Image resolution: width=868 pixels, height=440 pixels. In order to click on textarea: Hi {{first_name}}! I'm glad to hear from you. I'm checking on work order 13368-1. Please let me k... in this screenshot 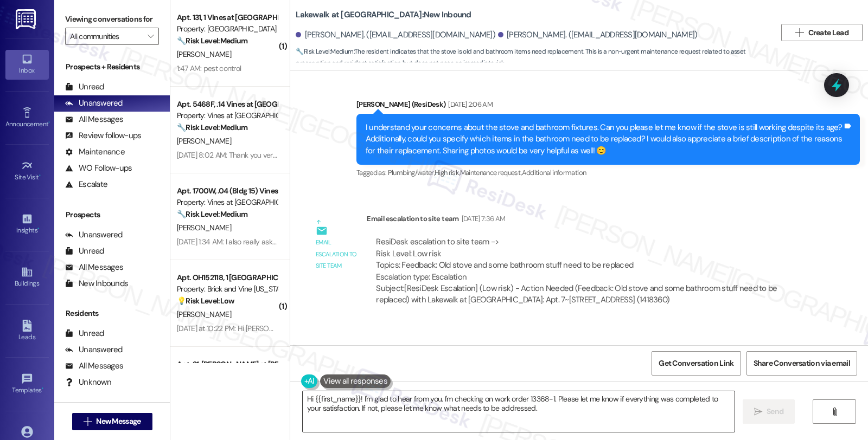, I will do `click(518, 412)`.